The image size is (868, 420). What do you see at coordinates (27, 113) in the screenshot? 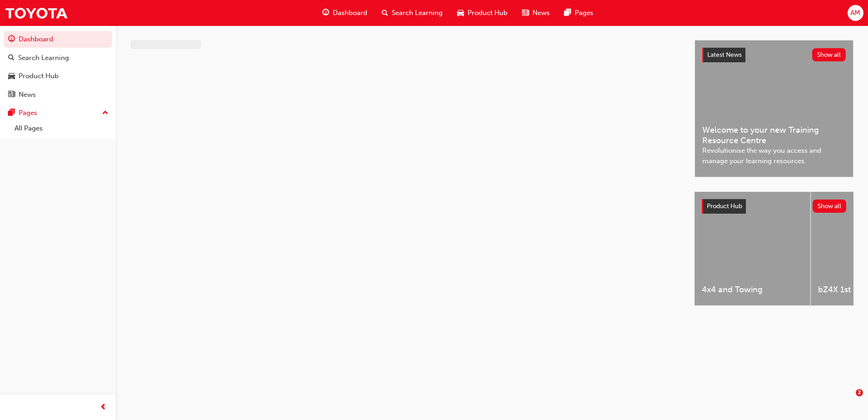
I see `div: Pages` at bounding box center [27, 113].